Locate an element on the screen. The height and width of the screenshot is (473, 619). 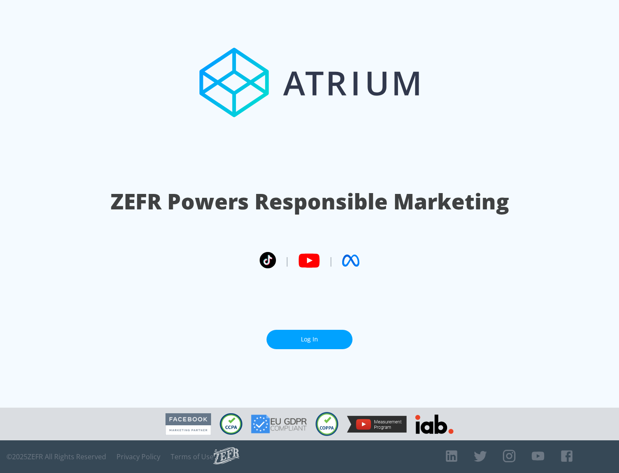
span: © 2025 ZEFR All Rights Reserved is located at coordinates (56, 456).